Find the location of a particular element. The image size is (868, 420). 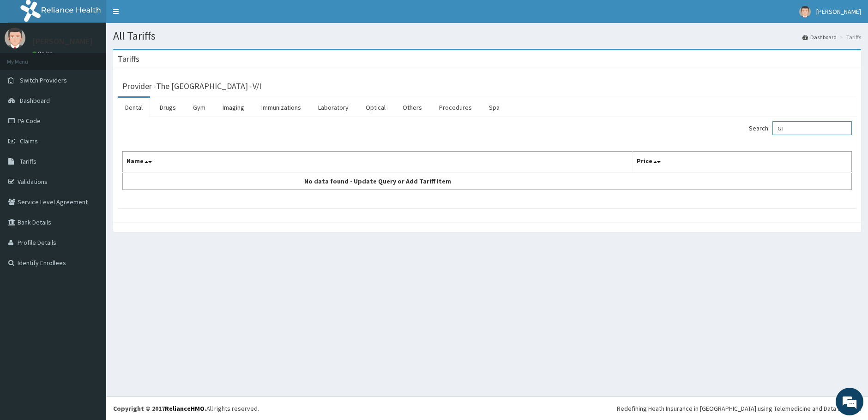

a: Dashboard is located at coordinates (819, 37).